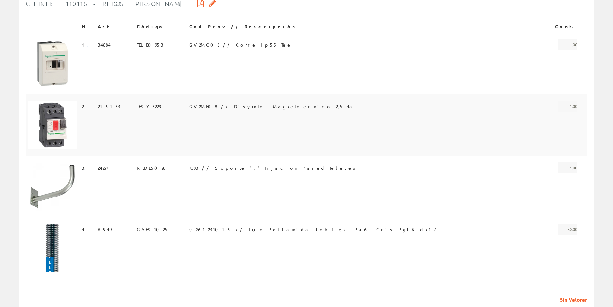  What do you see at coordinates (200, 3) in the screenshot?
I see `i: Descargar PDF` at bounding box center [200, 3].